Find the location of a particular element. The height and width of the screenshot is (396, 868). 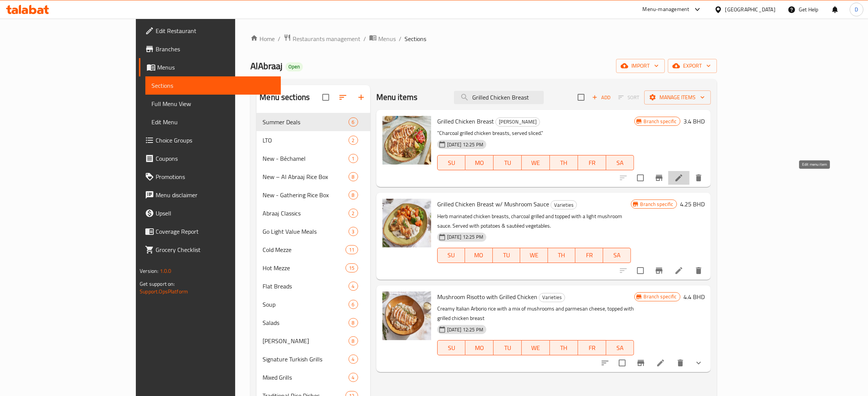

button: Add is located at coordinates (601, 98).